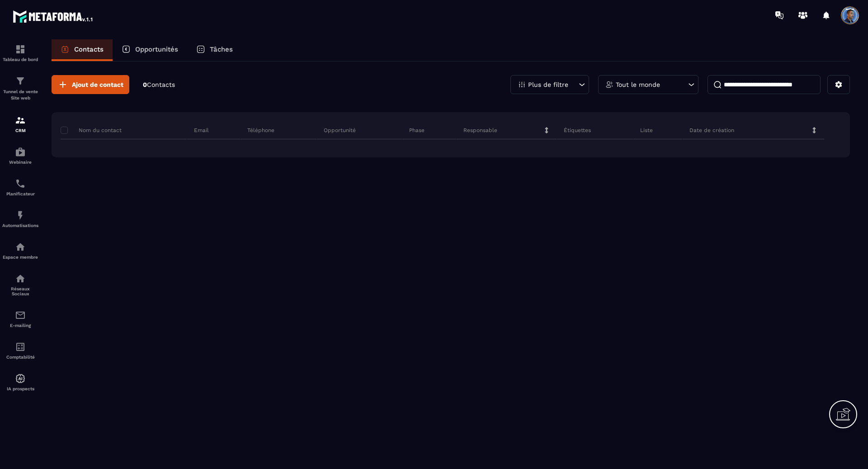 Image resolution: width=868 pixels, height=469 pixels. I want to click on a: social-networksocial-networkRéseaux Sociaux, so click(20, 284).